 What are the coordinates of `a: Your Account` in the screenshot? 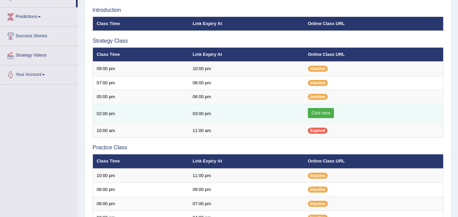 It's located at (39, 74).